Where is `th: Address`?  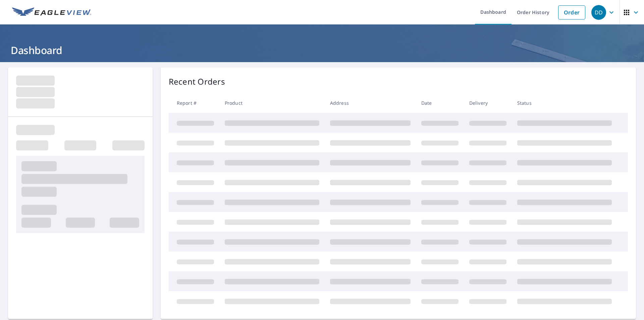 th: Address is located at coordinates (370, 103).